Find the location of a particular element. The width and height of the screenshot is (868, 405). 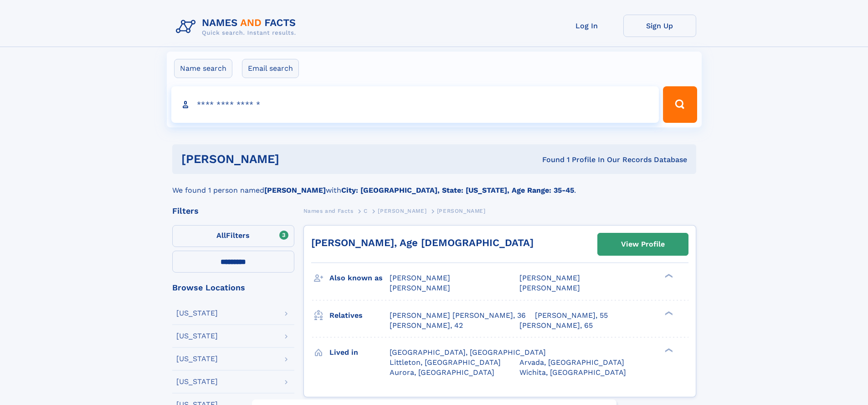

img: Logo Names and Facts is located at coordinates (238, 27).